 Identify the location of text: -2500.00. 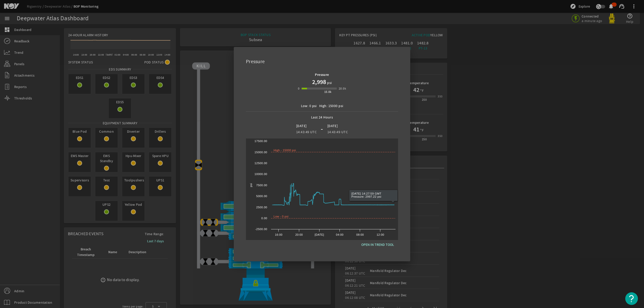
(261, 229).